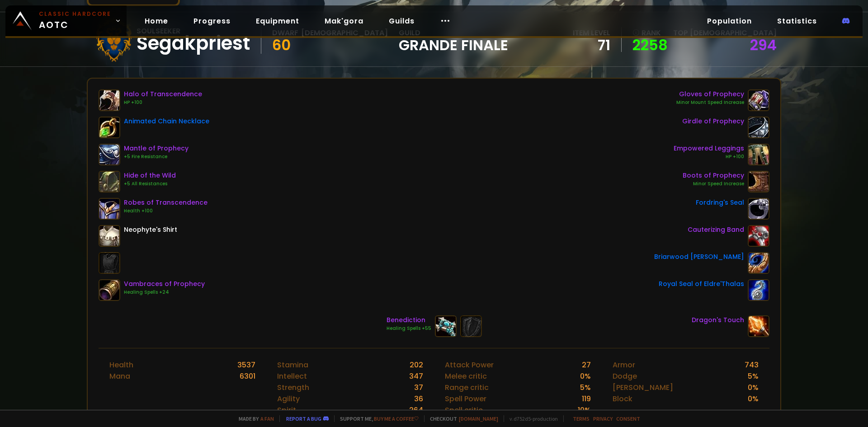 The image size is (868, 427). What do you see at coordinates (581, 418) in the screenshot?
I see `a: Terms` at bounding box center [581, 418].